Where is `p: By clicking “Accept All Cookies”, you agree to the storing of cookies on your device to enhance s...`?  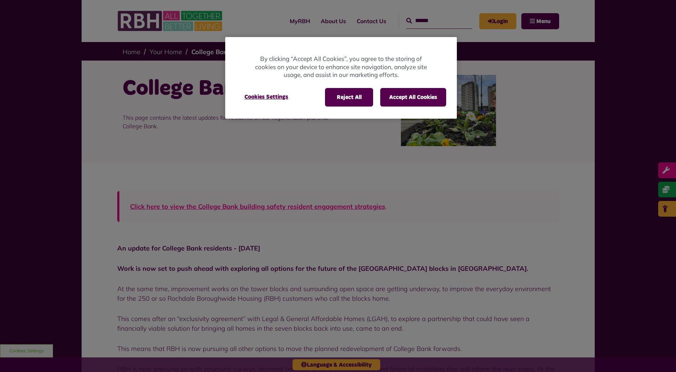 p: By clicking “Accept All Cookies”, you agree to the storing of cookies on your device to enhance s... is located at coordinates (341, 67).